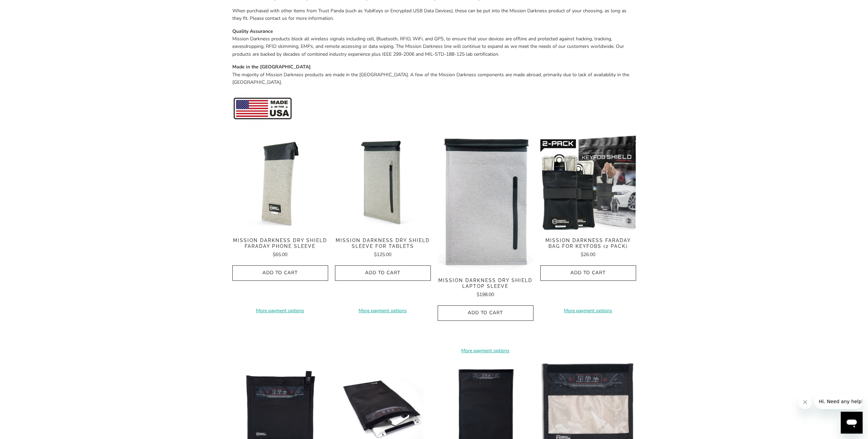 The height and width of the screenshot is (439, 868). What do you see at coordinates (485, 284) in the screenshot?
I see `span: Mission Darkness Dry Shield Laptop Sleeve` at bounding box center [485, 284].